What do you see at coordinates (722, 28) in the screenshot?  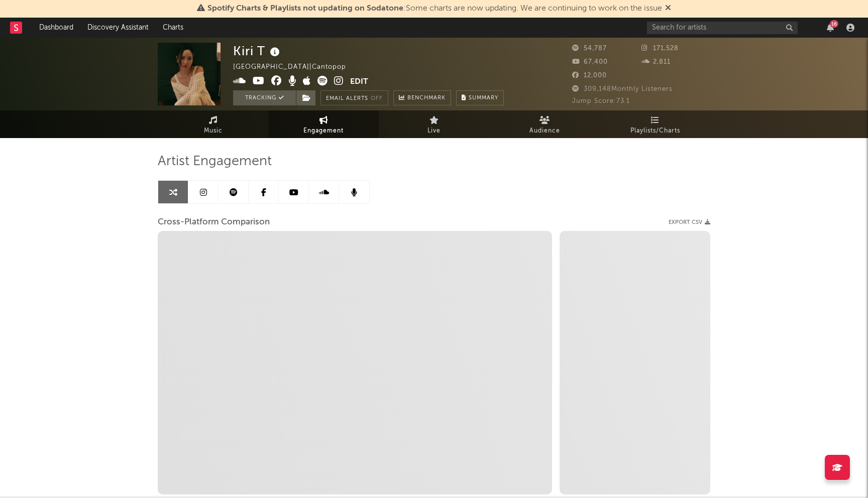 I see `input: Search for artists` at bounding box center [722, 28].